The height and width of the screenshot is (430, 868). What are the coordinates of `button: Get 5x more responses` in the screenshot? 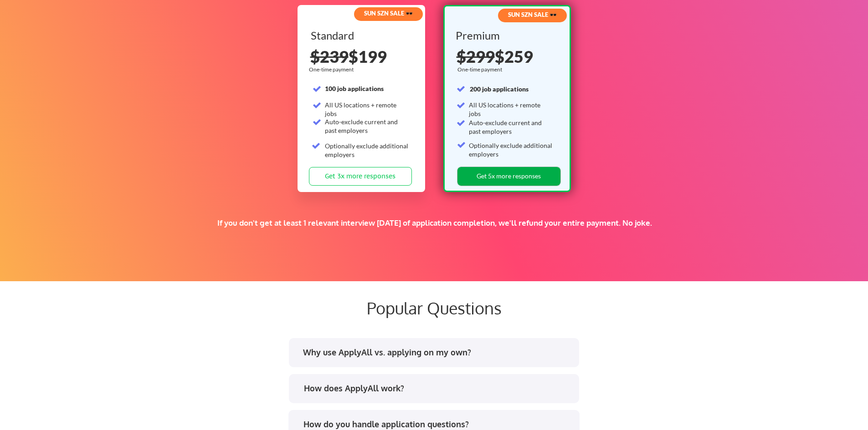 It's located at (509, 176).